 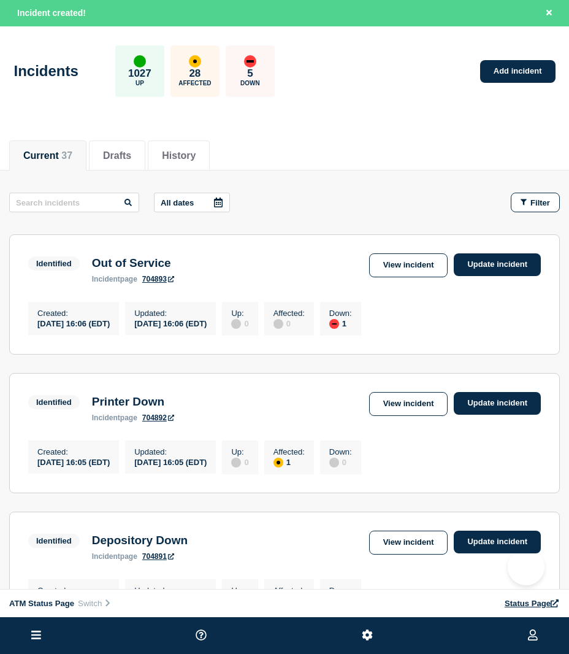 What do you see at coordinates (158, 279) in the screenshot?
I see `a: 704893` at bounding box center [158, 279].